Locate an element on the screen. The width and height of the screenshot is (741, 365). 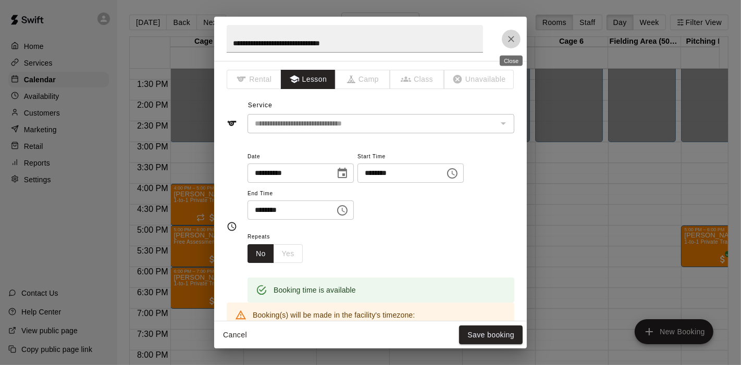
svg: Timing is located at coordinates (232, 227).